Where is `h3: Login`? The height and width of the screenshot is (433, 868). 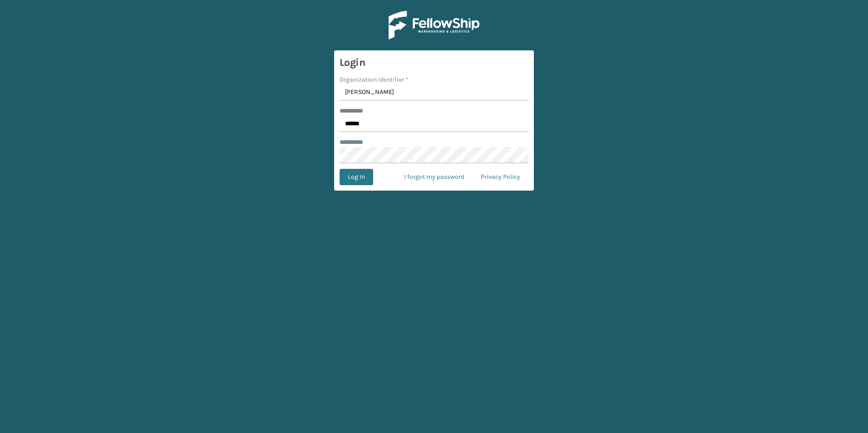 h3: Login is located at coordinates (434, 63).